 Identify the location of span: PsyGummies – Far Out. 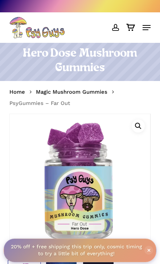
(40, 103).